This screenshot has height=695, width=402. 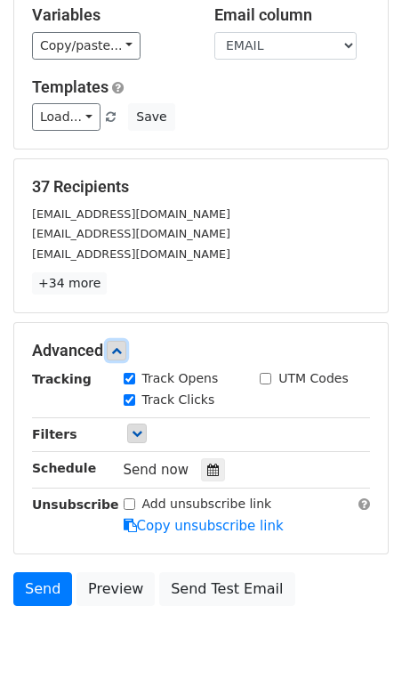 What do you see at coordinates (70, 86) in the screenshot?
I see `a: Templates` at bounding box center [70, 86].